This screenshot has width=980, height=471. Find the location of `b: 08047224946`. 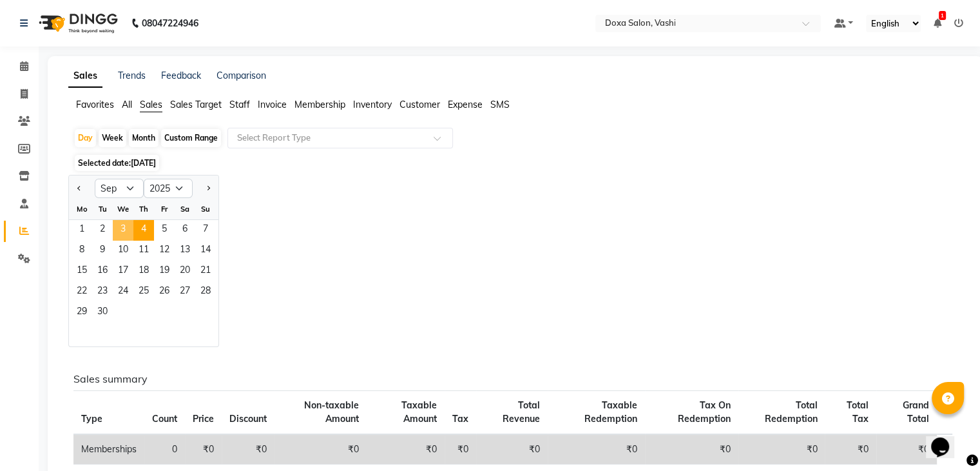

b: 08047224946 is located at coordinates (170, 23).